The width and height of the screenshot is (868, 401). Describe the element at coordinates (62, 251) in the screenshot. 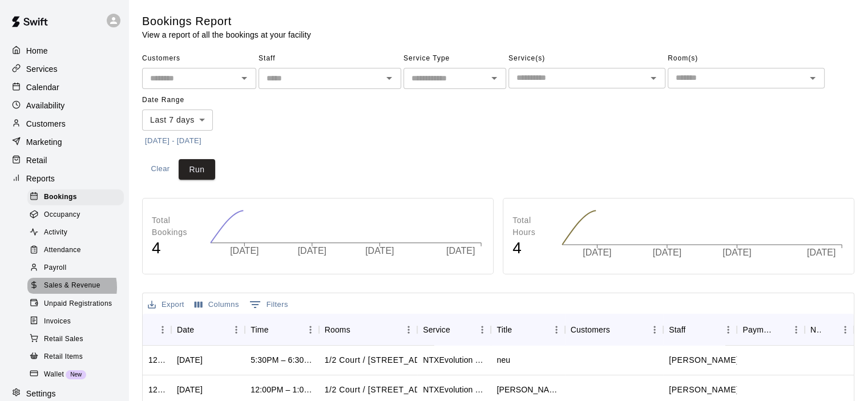

I see `span: Attendance` at that location.